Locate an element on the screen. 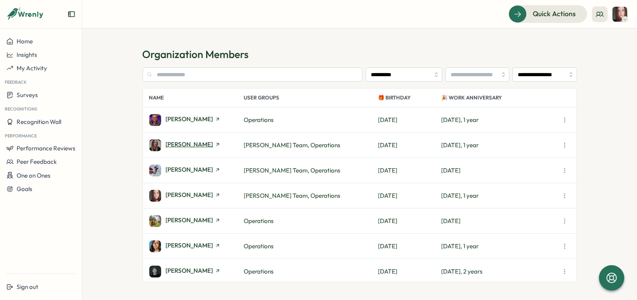  span: One on Ones is located at coordinates (34, 175).